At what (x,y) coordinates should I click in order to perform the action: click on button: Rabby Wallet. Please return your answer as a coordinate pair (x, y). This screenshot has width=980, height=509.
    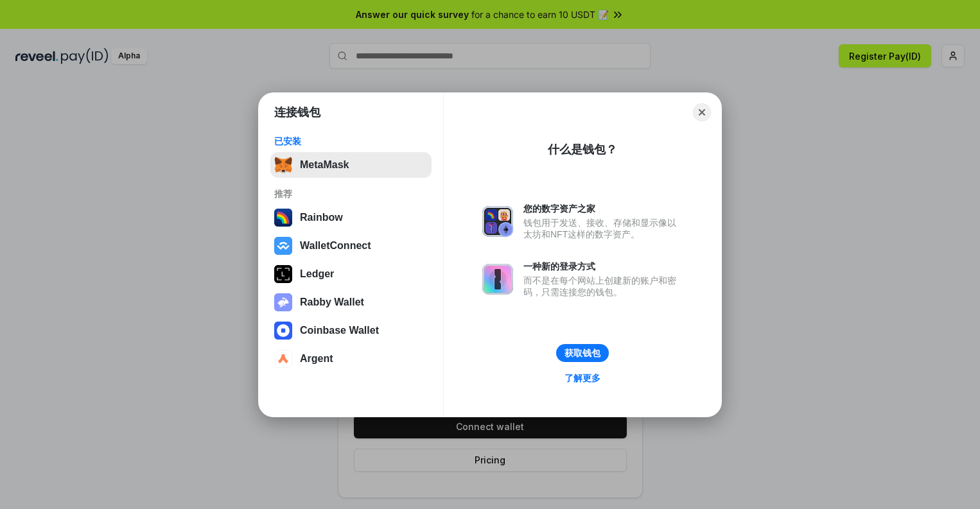
    Looking at the image, I should click on (350, 302).